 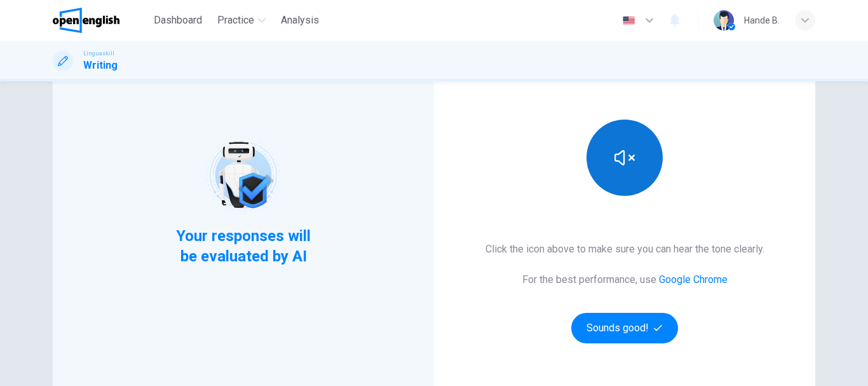 I want to click on button: Sounds good!, so click(x=625, y=328).